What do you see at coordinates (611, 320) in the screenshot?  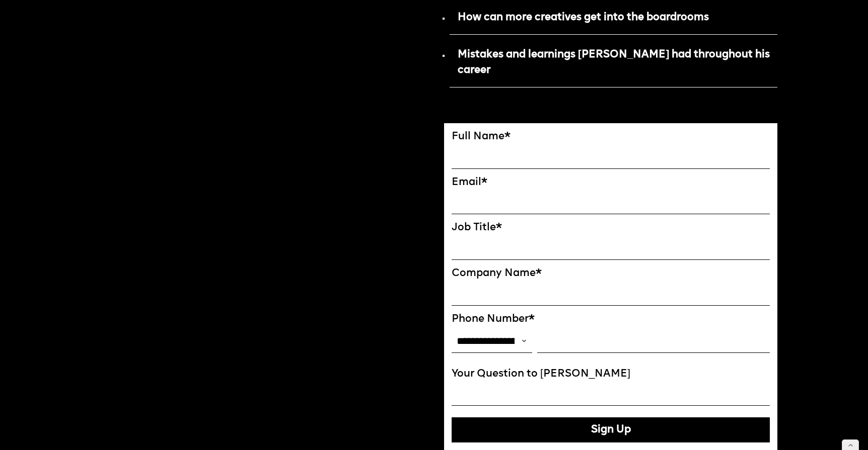 I see `label: Phone Number` at bounding box center [611, 320].